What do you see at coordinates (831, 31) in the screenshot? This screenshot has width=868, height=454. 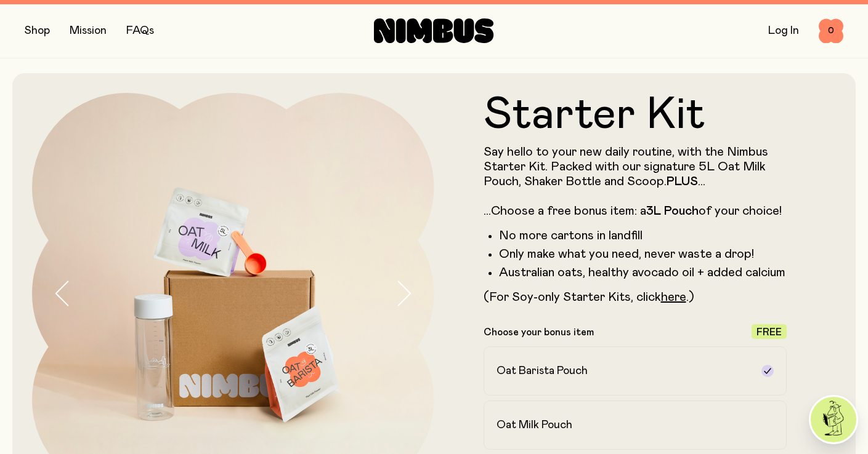 I see `button: 0` at bounding box center [831, 31].